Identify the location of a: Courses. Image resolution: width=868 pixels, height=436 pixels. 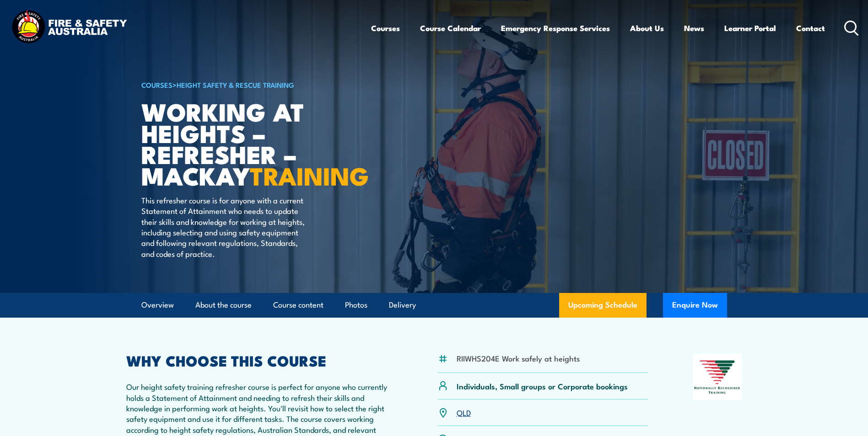
(385, 28).